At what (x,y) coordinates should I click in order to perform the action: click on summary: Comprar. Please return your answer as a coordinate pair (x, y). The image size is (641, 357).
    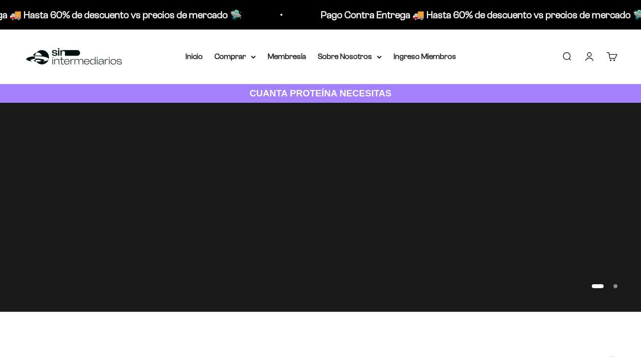
    Looking at the image, I should click on (235, 57).